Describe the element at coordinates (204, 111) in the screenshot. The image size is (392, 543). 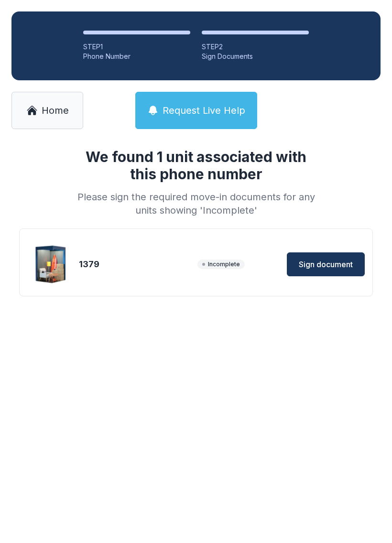
I see `span: Request Live Help` at that location.